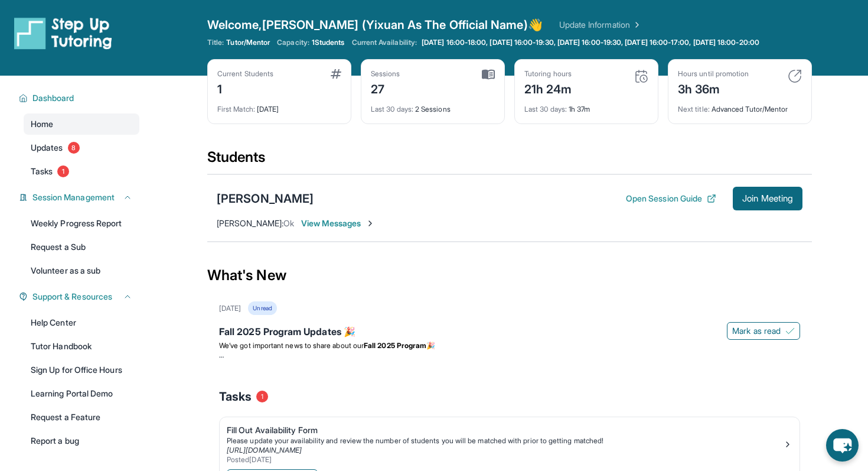  I want to click on div: Students, so click(510, 161).